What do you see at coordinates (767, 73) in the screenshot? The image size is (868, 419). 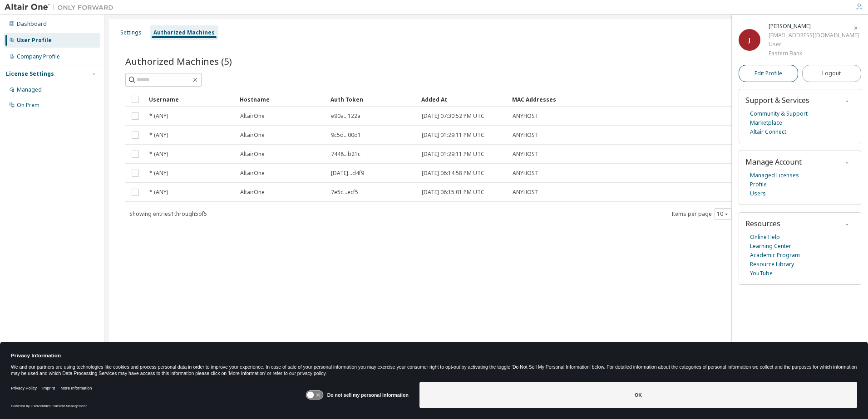 I see `a: Edit Profile` at bounding box center [767, 73].